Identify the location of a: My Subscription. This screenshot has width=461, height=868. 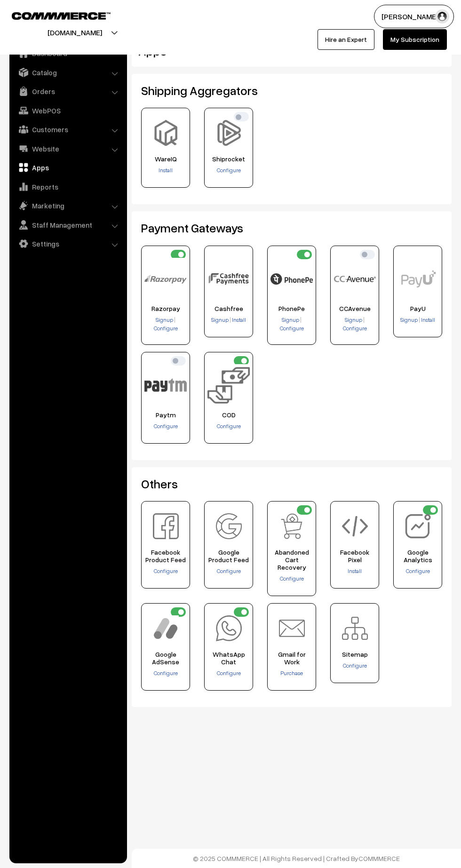
(414, 39).